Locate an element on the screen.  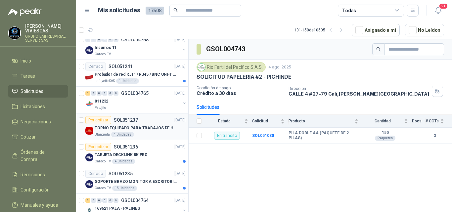
th: Docs is located at coordinates (418, 121).